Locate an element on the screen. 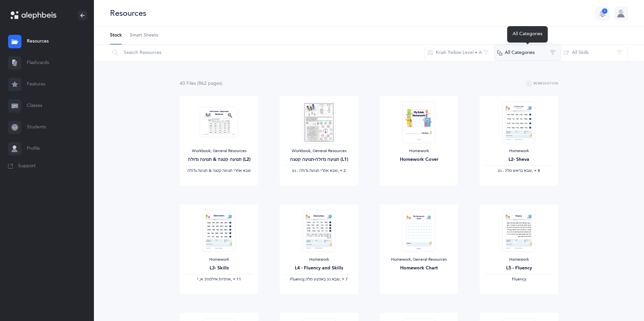 The image size is (644, 321). div: Fluency is located at coordinates (519, 280).